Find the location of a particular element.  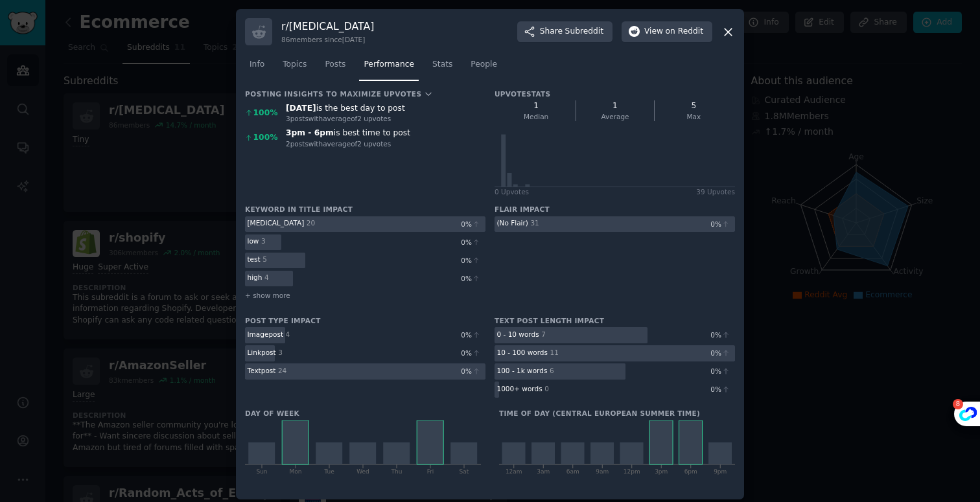

div: low is located at coordinates (253, 241).